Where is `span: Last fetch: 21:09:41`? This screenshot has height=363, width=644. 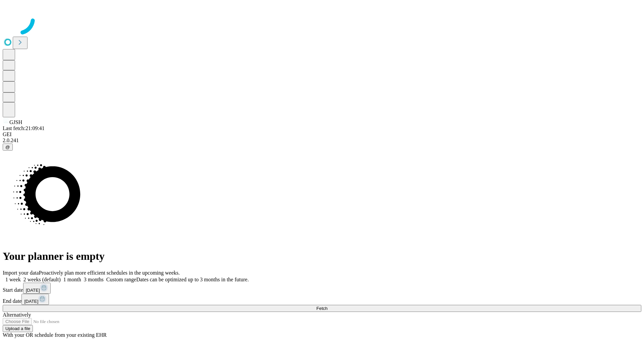 span: Last fetch: 21:09:41 is located at coordinates (24, 128).